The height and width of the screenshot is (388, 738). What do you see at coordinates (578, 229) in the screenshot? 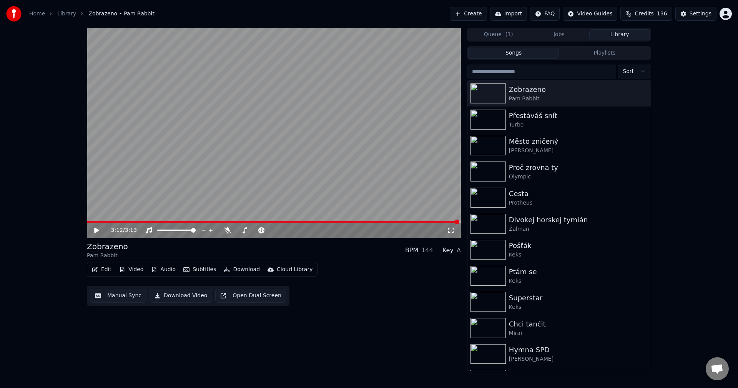
I see `div: Žalman` at bounding box center [578, 229].